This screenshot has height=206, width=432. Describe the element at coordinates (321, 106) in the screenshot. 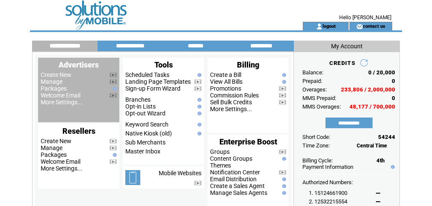

I see `span: MMS Overages:` at that location.